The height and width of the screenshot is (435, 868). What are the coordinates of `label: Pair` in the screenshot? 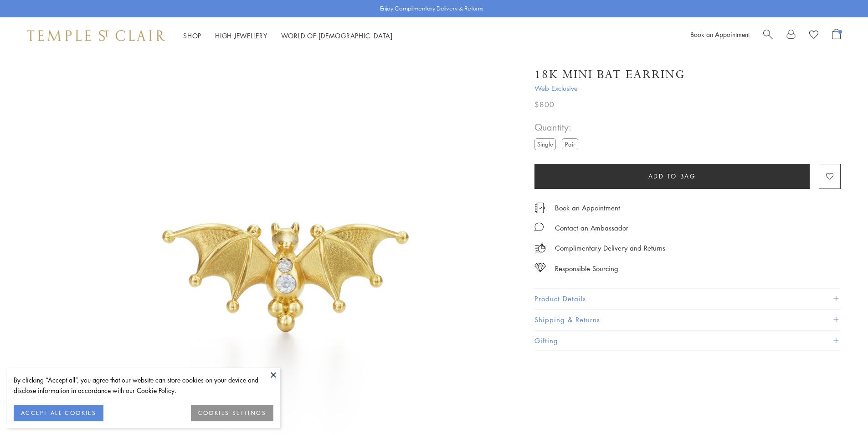 It's located at (570, 144).